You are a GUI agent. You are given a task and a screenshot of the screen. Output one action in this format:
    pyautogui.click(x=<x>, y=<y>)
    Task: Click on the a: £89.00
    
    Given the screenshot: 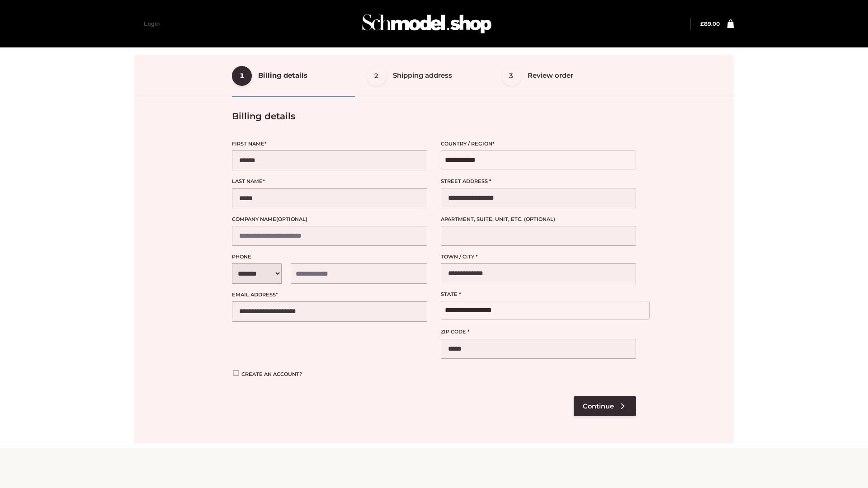 What is the action you would take?
    pyautogui.click(x=709, y=23)
    